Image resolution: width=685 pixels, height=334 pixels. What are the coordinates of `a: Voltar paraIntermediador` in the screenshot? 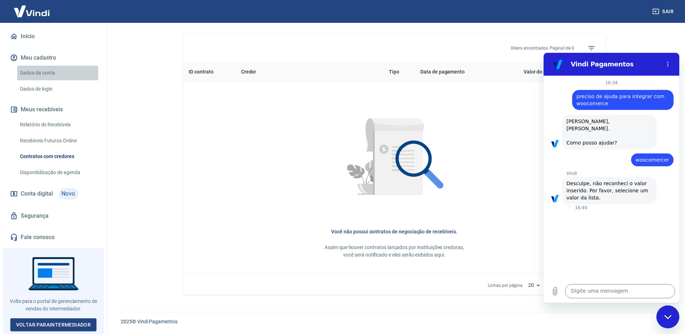 It's located at (54, 325).